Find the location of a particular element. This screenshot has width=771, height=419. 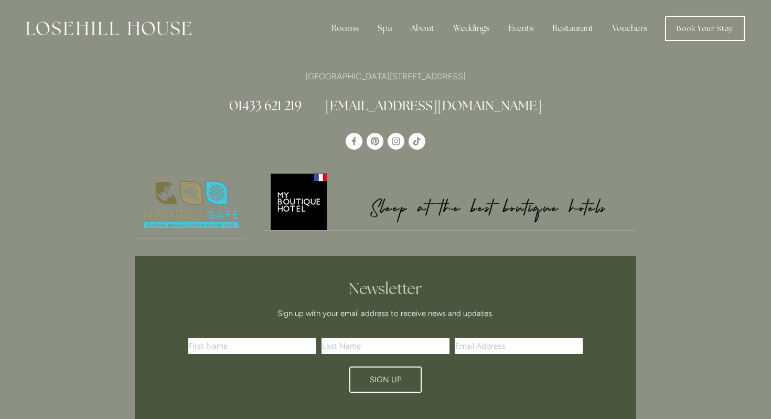

a: Instagram is located at coordinates (396, 141).